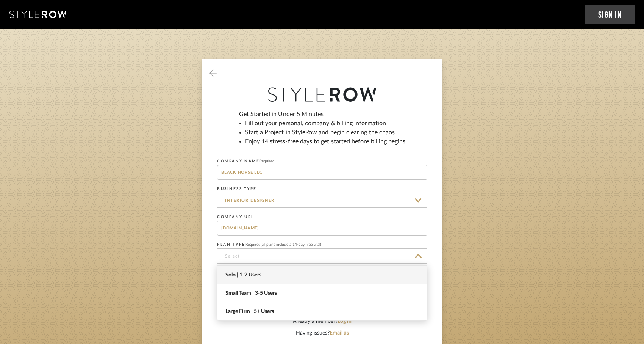 Image resolution: width=644 pixels, height=344 pixels. What do you see at coordinates (323, 311) in the screenshot?
I see `span: Large Firm | 5+ Users` at bounding box center [323, 311].